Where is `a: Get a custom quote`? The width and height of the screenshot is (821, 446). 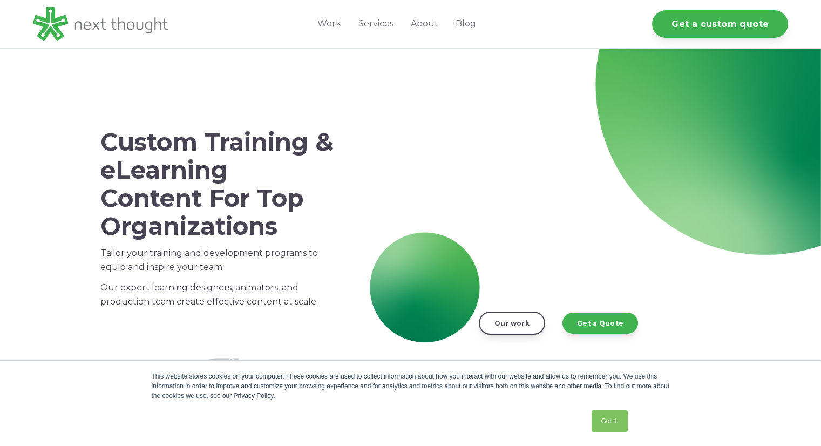
a: Get a custom quote is located at coordinates (720, 24).